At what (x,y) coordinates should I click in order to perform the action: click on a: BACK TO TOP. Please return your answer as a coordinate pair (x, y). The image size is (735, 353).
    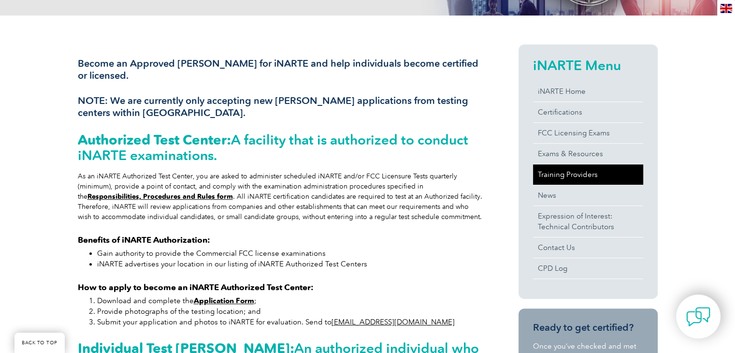
    Looking at the image, I should click on (40, 343).